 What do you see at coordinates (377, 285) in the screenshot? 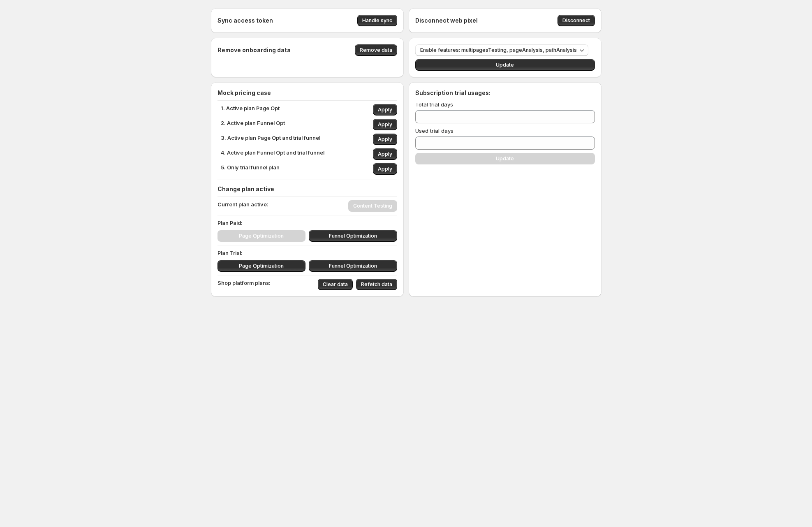
I see `button: Refetch data` at bounding box center [377, 285].